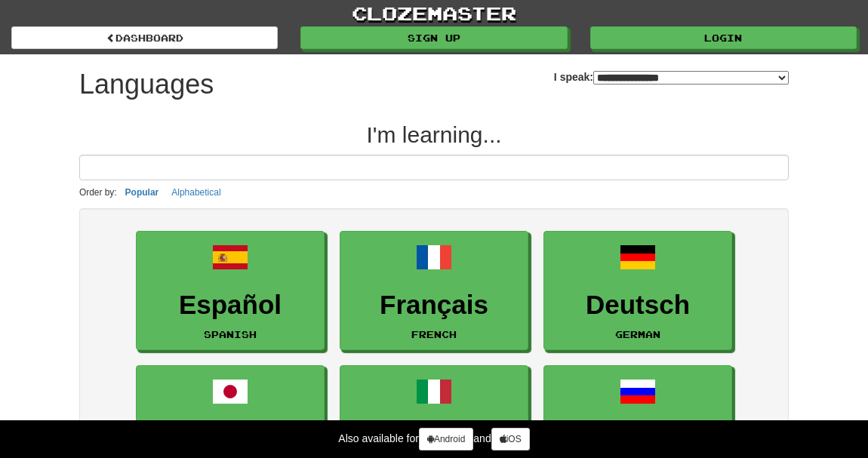 The height and width of the screenshot is (458, 868). Describe the element at coordinates (230, 304) in the screenshot. I see `h3: Español` at that location.